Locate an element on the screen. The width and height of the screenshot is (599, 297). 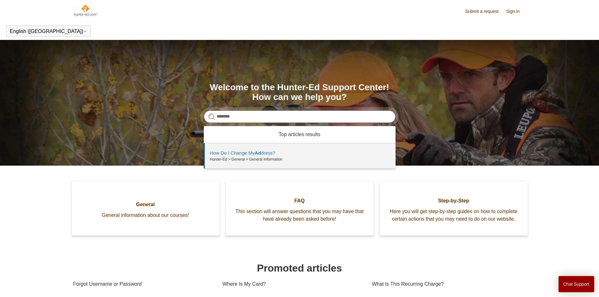
a: Submit a request is located at coordinates (485, 11).